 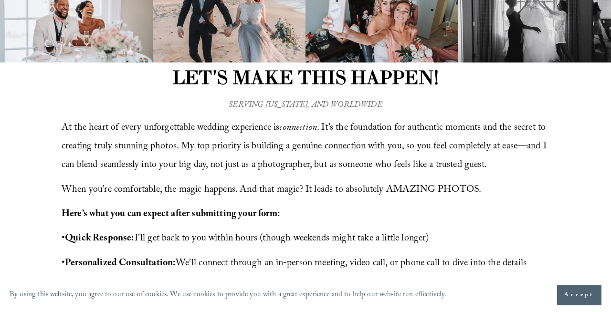 What do you see at coordinates (100, 239) in the screenshot?
I see `strong: Quick Response:` at bounding box center [100, 239].